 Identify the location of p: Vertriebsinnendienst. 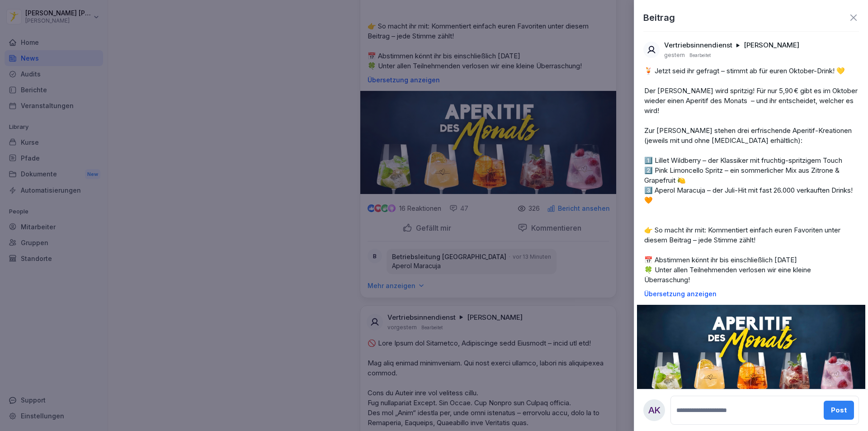
(698, 45).